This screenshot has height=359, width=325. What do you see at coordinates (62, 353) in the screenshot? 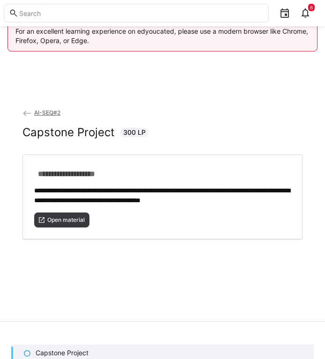
I see `p: Capstone Project` at bounding box center [62, 353].